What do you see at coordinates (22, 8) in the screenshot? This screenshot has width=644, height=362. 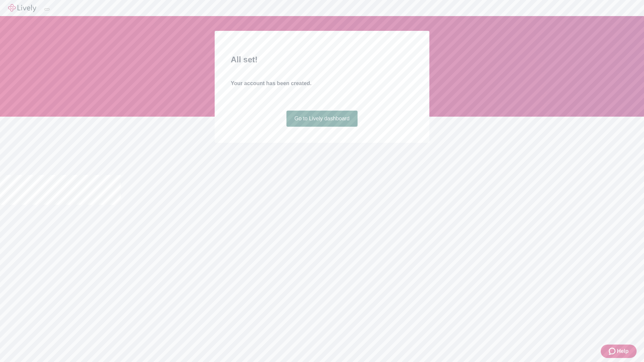 I see `img: Lively` at bounding box center [22, 8].